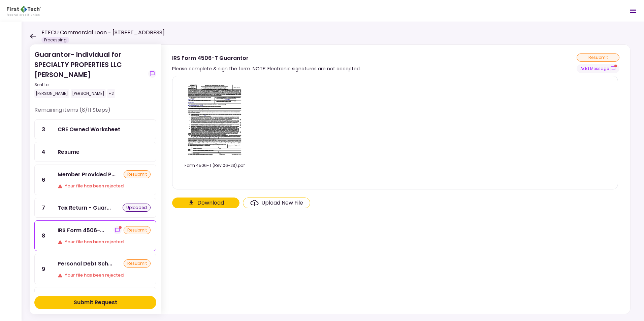 The width and height of the screenshot is (644, 321). What do you see at coordinates (84, 208) in the screenshot?
I see `div: Tax Return - Guarantor` at bounding box center [84, 208].